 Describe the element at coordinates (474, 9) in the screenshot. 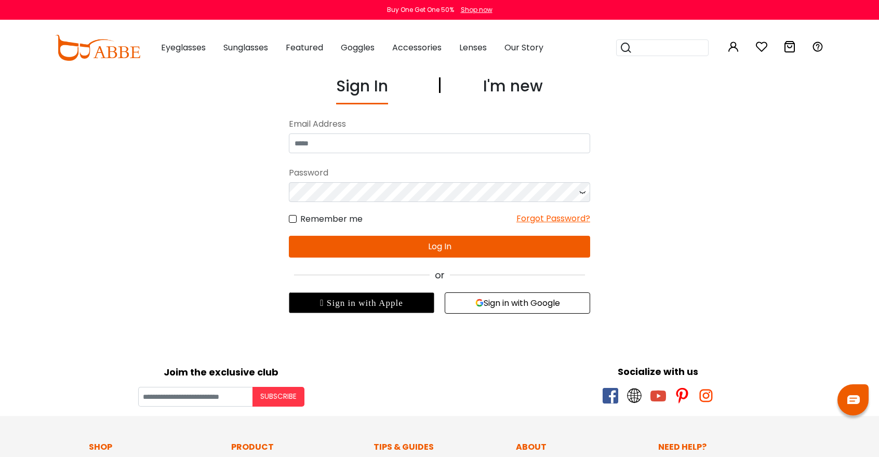

I see `a: Shop now` at that location.